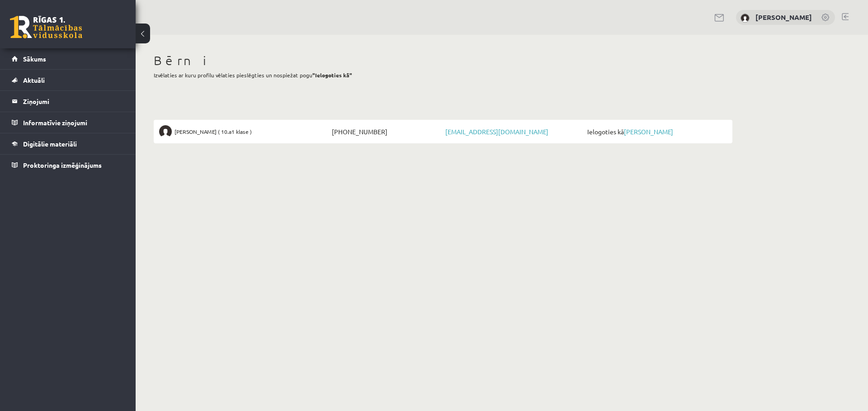 The width and height of the screenshot is (868, 411). What do you see at coordinates (46, 27) in the screenshot?
I see `a: Rīgas 1. Tālmācības vidusskola` at bounding box center [46, 27].